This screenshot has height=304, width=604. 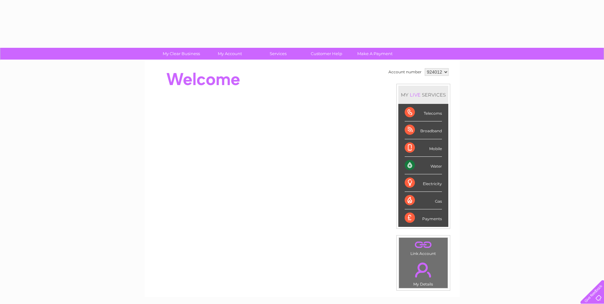 What do you see at coordinates (423, 165) in the screenshot?
I see `div: Water` at bounding box center [423, 165].